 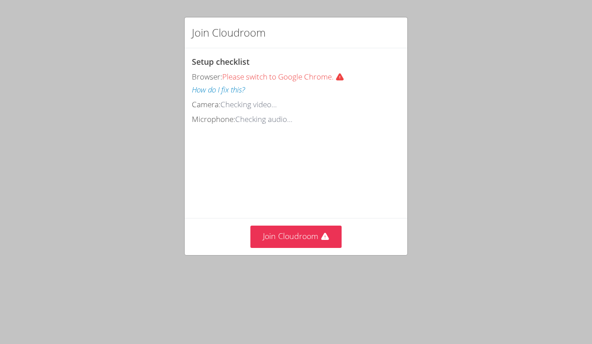 I want to click on h2: Join Cloudroom, so click(x=228, y=33).